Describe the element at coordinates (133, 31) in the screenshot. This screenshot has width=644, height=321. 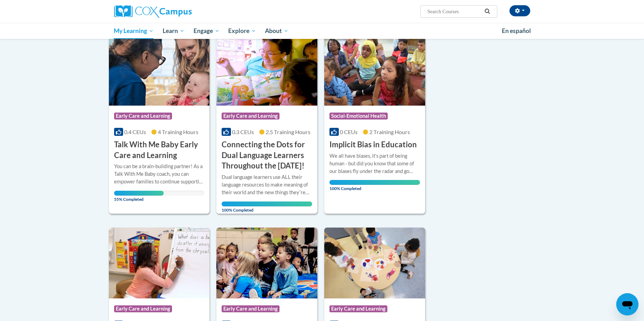
I see `span: My Learning` at that location.